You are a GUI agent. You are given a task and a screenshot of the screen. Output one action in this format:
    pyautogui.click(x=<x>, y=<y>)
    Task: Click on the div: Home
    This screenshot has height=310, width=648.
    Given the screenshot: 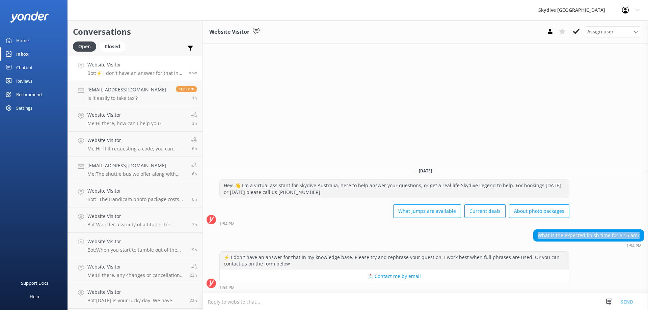 What is the action you would take?
    pyautogui.click(x=22, y=40)
    